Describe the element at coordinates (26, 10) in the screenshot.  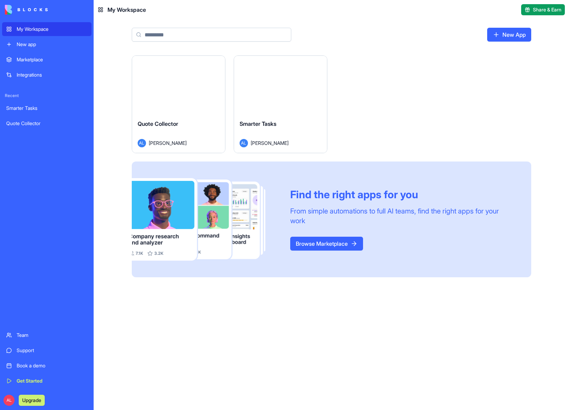
I see `img: logo` at that location.